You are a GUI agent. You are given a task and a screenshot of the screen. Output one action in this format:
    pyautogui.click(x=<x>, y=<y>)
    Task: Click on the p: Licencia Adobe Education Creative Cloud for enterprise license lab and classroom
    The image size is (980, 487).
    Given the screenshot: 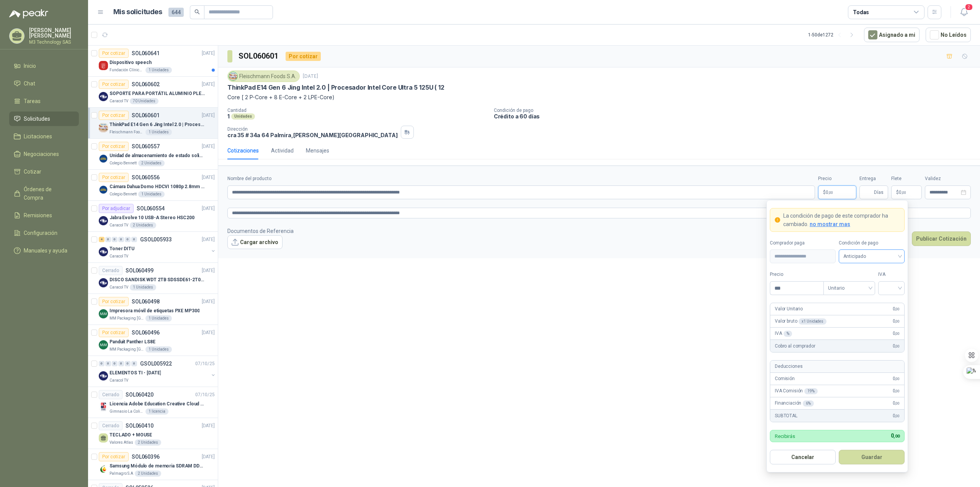 What is the action you would take?
    pyautogui.click(x=157, y=404)
    